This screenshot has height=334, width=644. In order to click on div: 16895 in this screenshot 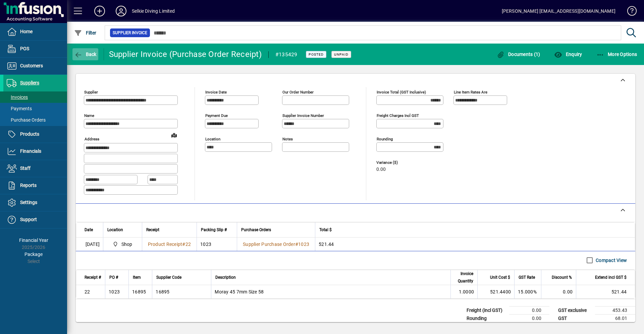, I will do `click(139, 292)`.